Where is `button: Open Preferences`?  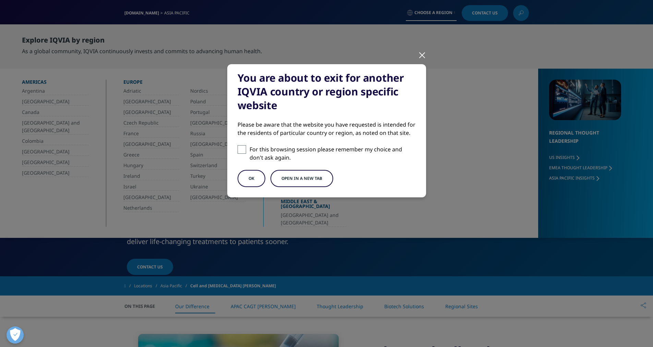 button: Open Preferences is located at coordinates (15, 335).